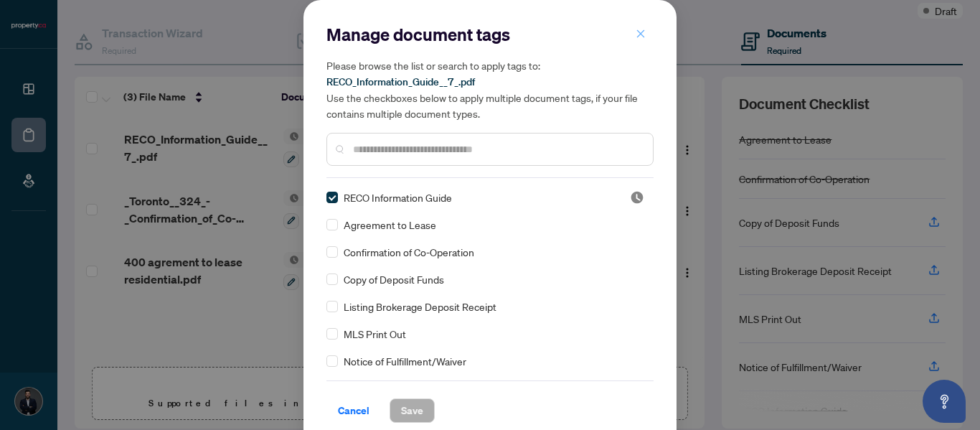 The image size is (980, 430). I want to click on span: close, so click(641, 34).